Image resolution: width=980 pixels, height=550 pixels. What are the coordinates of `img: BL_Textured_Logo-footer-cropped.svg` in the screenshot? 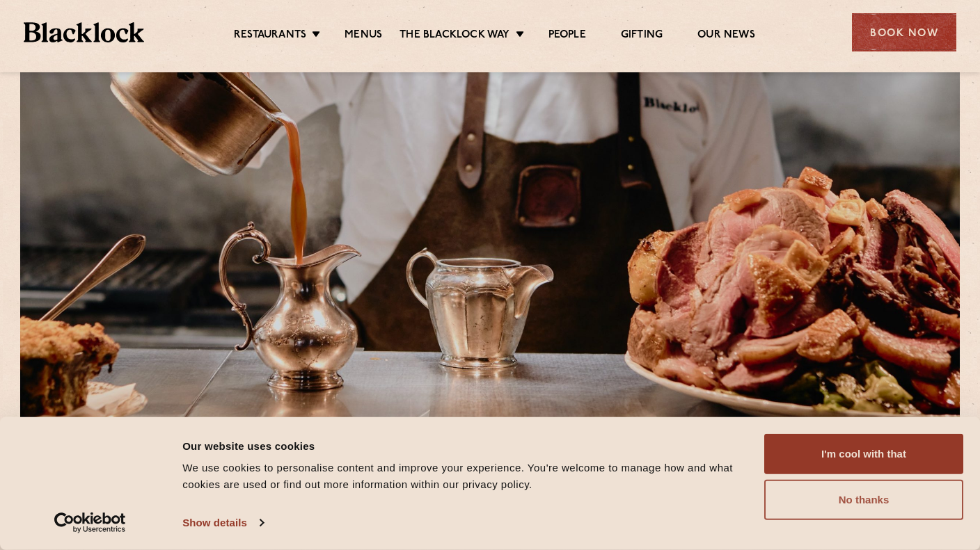 It's located at (83, 32).